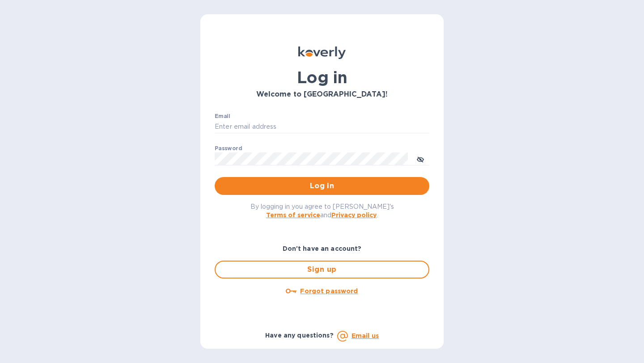  Describe the element at coordinates (354, 215) in the screenshot. I see `b: Privacy policy` at that location.